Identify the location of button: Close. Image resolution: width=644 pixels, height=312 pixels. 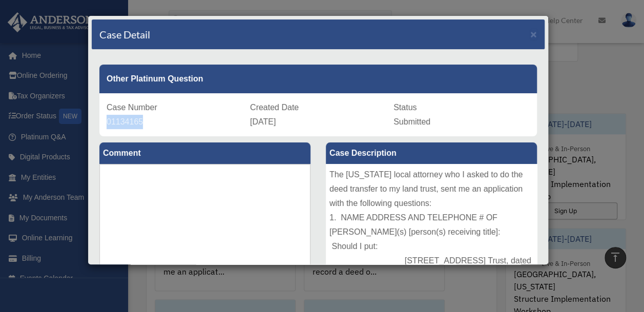
(534, 34).